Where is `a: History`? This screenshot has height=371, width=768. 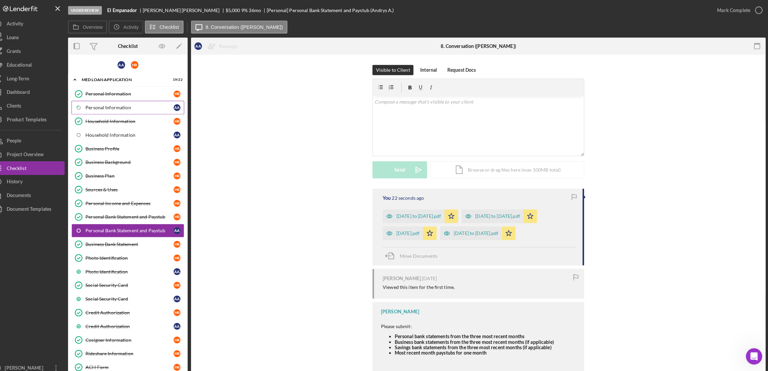 a: History is located at coordinates (40, 178).